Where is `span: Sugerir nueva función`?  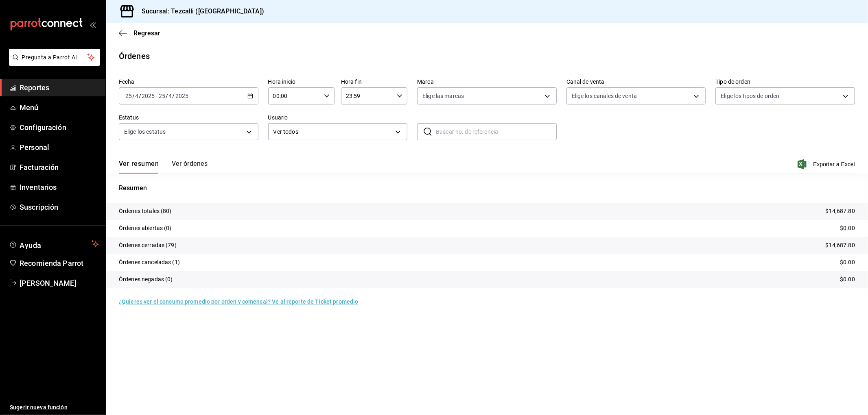 span: Sugerir nueva función is located at coordinates (54, 408).